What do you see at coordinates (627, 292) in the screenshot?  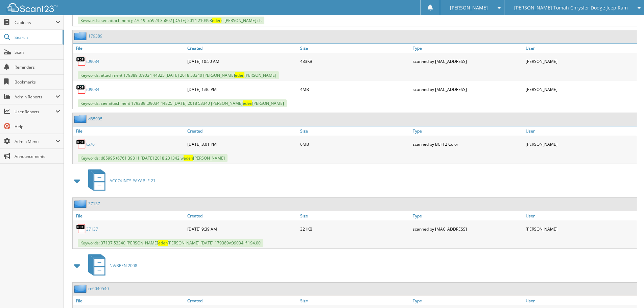 I see `div: Chat Widget` at bounding box center [627, 292].